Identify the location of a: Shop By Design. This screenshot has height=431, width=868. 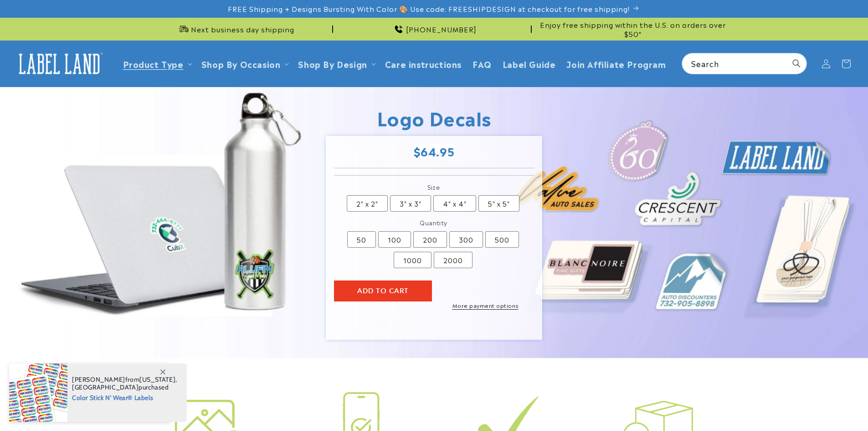
(332, 64).